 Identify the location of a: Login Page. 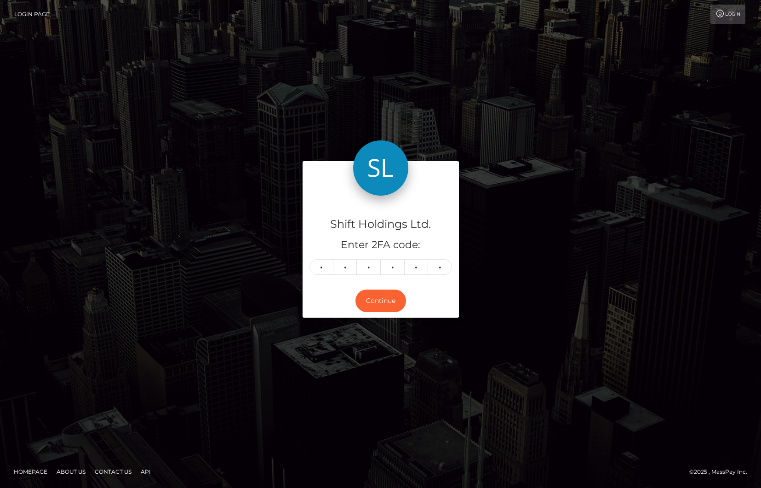
(32, 14).